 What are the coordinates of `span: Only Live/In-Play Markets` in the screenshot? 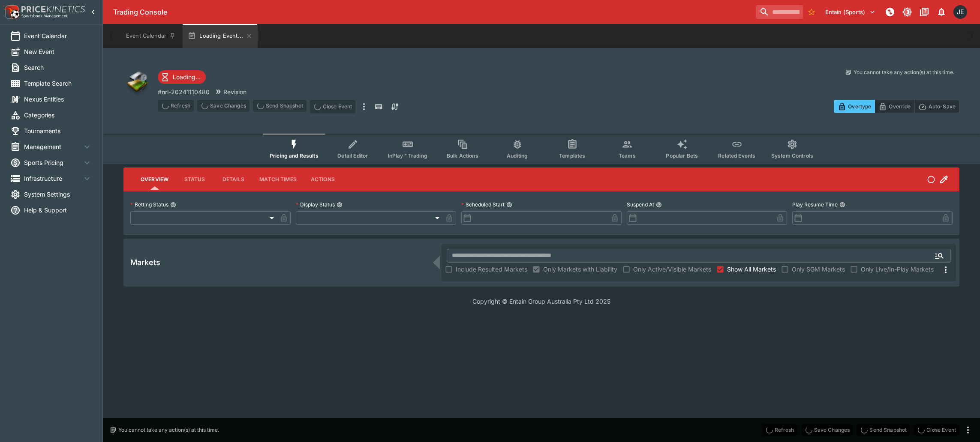 It's located at (897, 269).